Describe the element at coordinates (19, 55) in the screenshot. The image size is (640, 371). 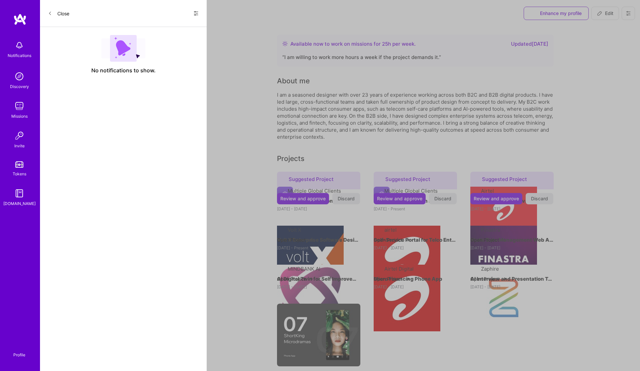
I see `div: Notifications` at that location.